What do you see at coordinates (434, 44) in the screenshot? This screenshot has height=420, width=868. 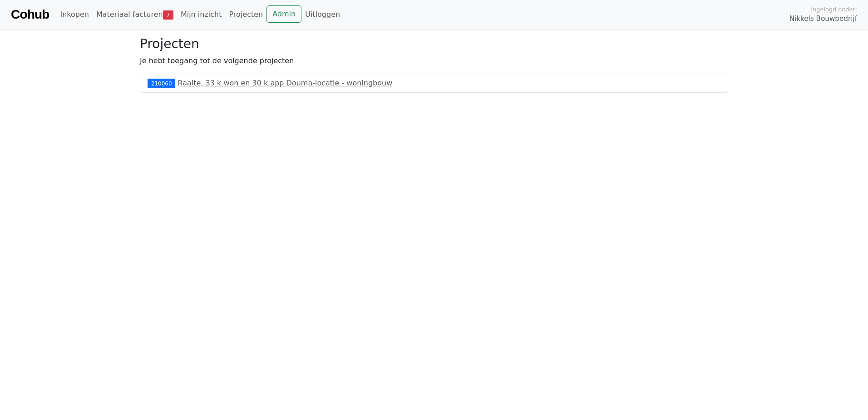 I see `h3: Projecten` at bounding box center [434, 44].